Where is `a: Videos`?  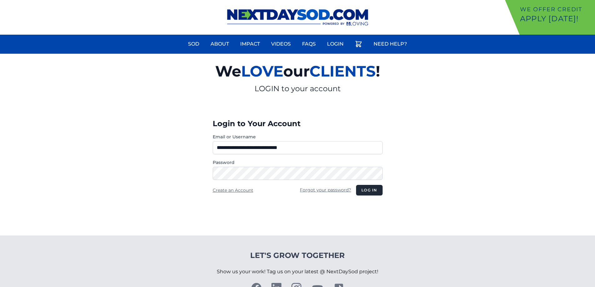 a: Videos is located at coordinates (281, 44).